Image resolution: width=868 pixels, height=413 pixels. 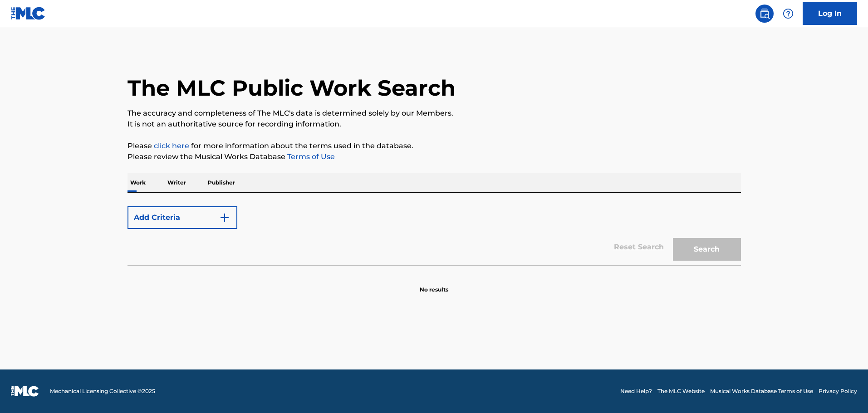 What do you see at coordinates (292, 88) in the screenshot?
I see `h1: The MLC Public Work Search` at bounding box center [292, 88].